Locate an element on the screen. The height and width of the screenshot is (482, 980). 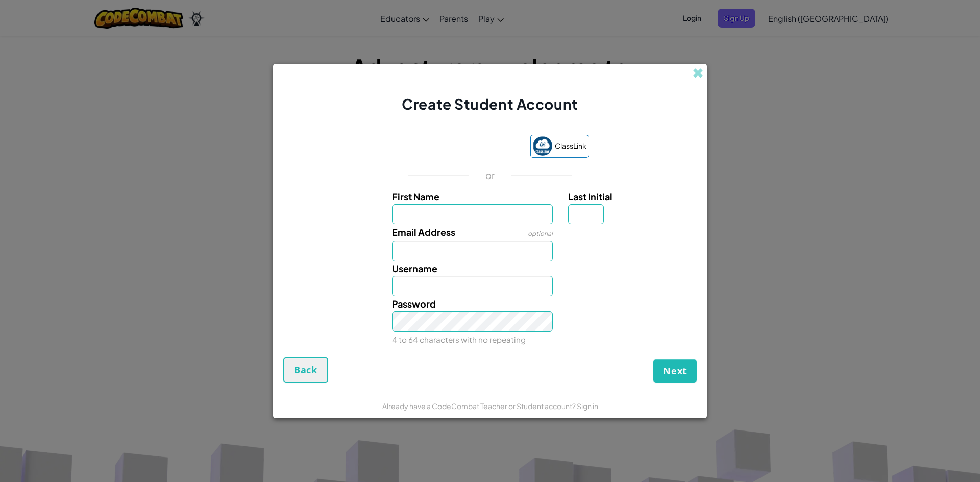
span: Already have a CodeCombat Teacher or Student account? is located at coordinates (479, 406).